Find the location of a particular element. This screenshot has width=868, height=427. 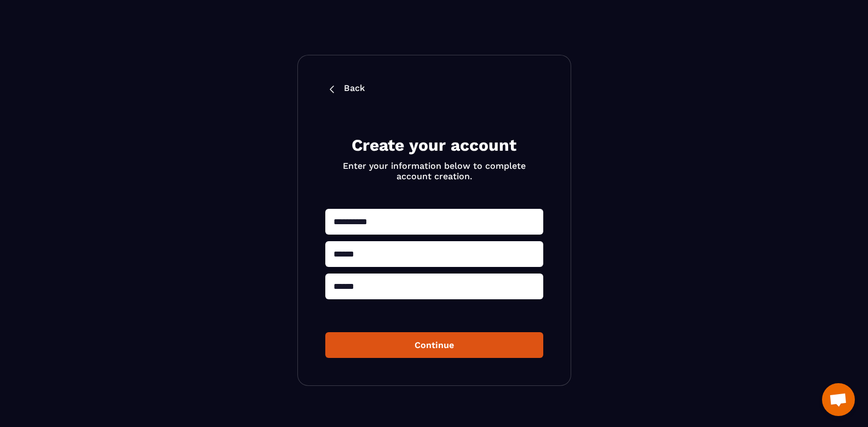

a: Back is located at coordinates (435, 89).